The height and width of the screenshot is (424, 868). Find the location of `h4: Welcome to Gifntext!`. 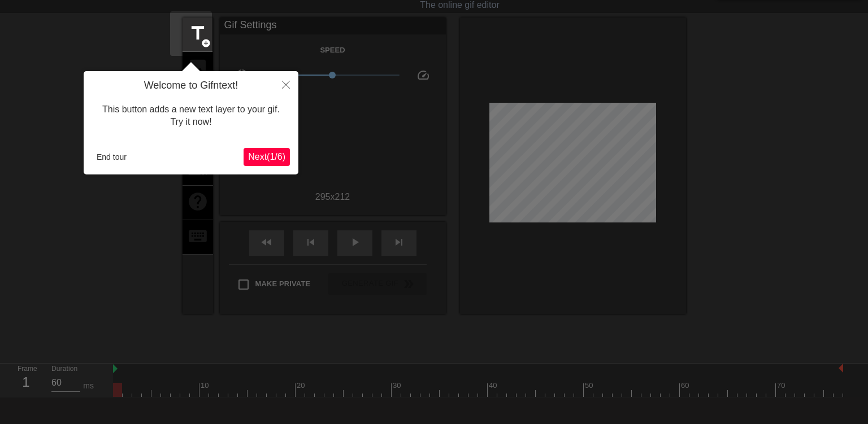

h4: Welcome to Gifntext! is located at coordinates (191, 86).